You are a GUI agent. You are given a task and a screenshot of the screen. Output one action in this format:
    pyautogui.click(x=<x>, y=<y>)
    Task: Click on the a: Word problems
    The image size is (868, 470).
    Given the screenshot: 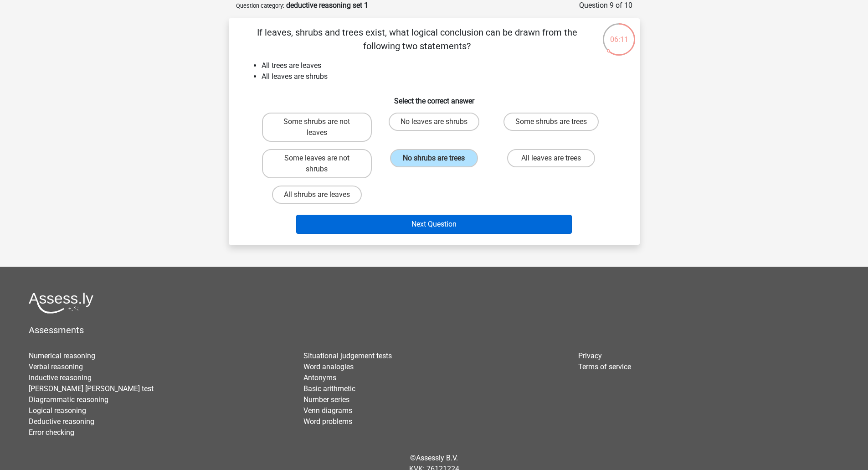 What is the action you would take?
    pyautogui.click(x=328, y=421)
    